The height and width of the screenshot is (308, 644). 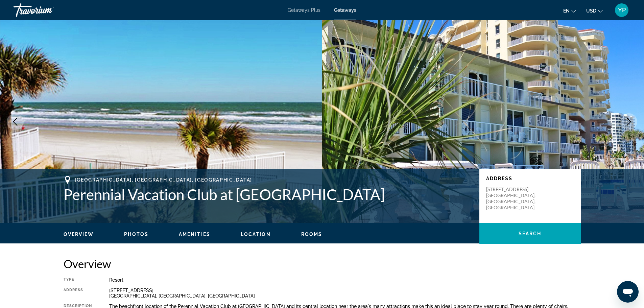 What do you see at coordinates (304, 10) in the screenshot?
I see `span: Getaways Plus` at bounding box center [304, 10].